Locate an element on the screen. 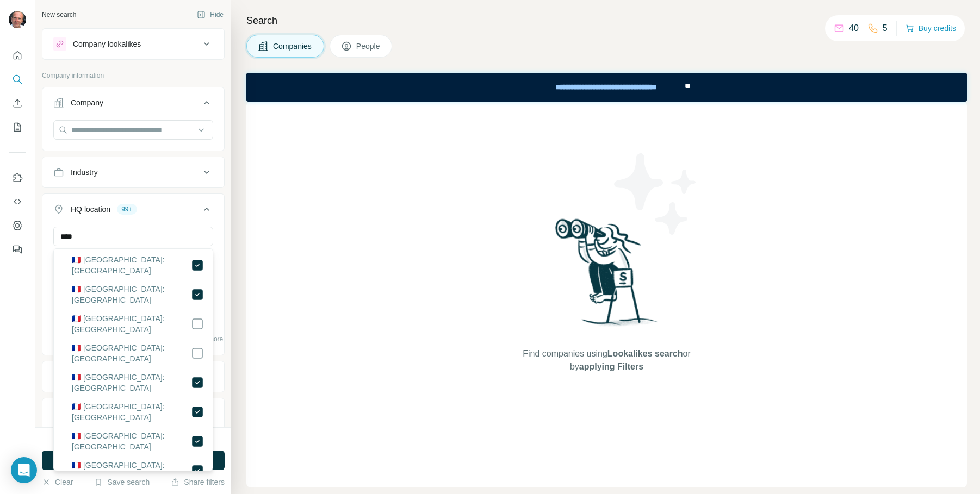  span: Companies is located at coordinates (292, 47).